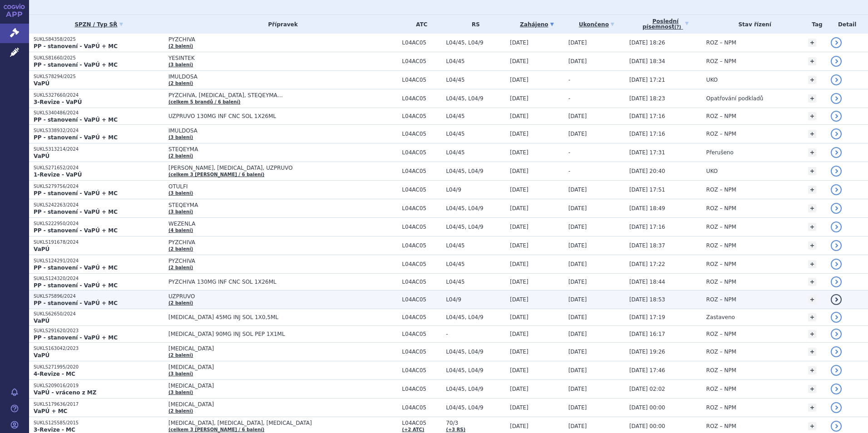  Describe the element at coordinates (282, 297) in the screenshot. I see `span: UZPRUVO` at that location.